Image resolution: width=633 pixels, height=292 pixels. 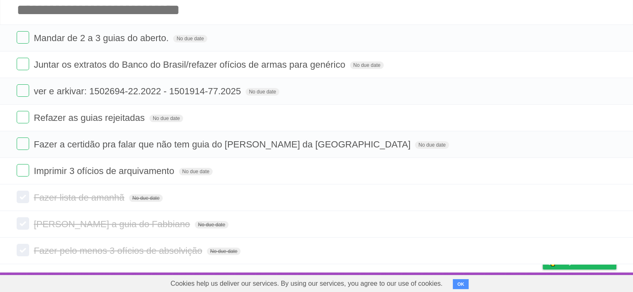 I want to click on a: About, so click(x=440, y=283).